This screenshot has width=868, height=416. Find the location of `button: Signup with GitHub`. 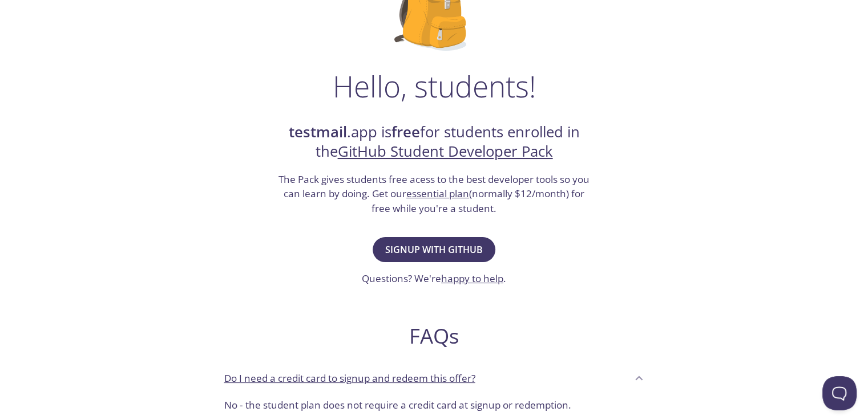

button: Signup with GitHub is located at coordinates (434, 250).